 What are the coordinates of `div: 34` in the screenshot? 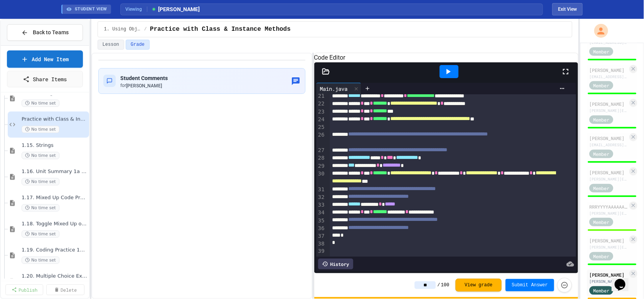 It's located at (321, 213).